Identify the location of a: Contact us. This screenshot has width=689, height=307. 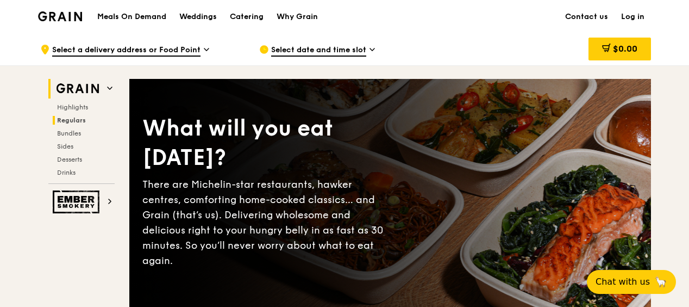
(587, 17).